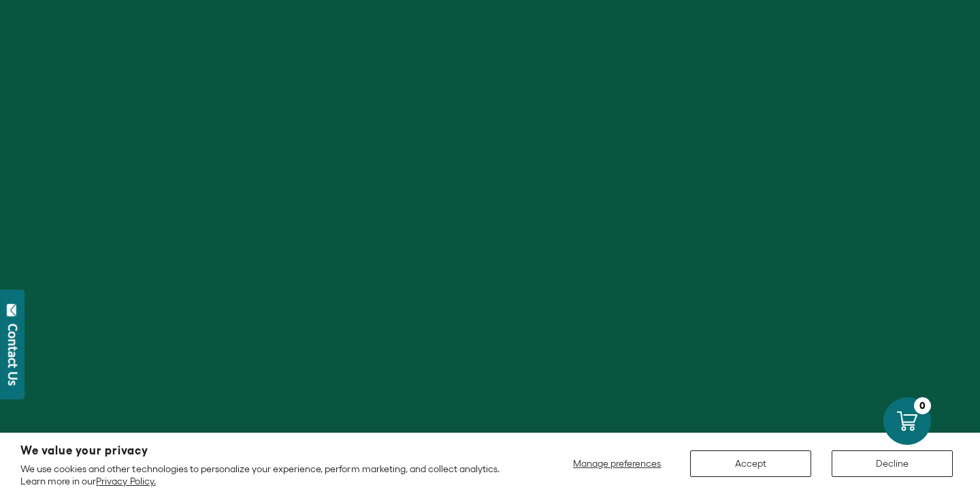 Image resolution: width=980 pixels, height=494 pixels. What do you see at coordinates (750, 463) in the screenshot?
I see `button: Accept` at bounding box center [750, 463].